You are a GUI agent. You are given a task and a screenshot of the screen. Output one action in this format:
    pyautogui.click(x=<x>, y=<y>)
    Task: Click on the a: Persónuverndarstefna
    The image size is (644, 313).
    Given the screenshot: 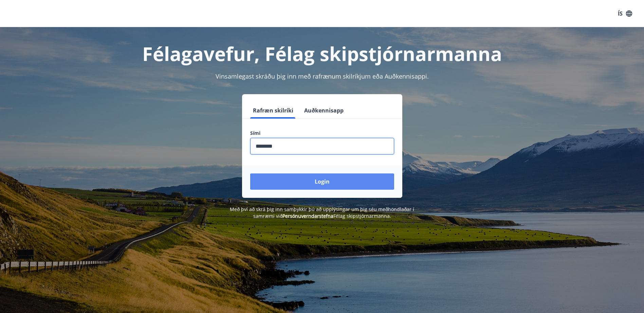 What is the action you would take?
    pyautogui.click(x=308, y=216)
    